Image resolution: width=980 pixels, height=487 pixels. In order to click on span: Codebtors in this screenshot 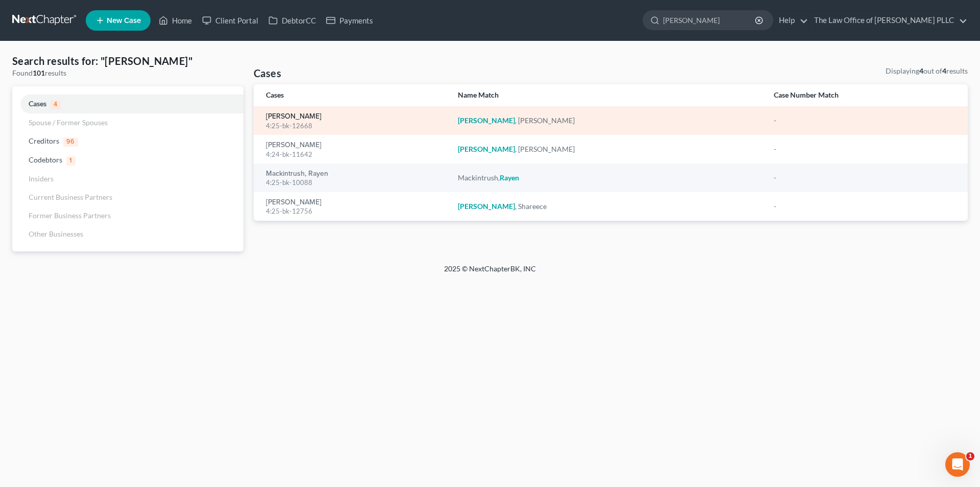, I will do `click(45, 159)`.